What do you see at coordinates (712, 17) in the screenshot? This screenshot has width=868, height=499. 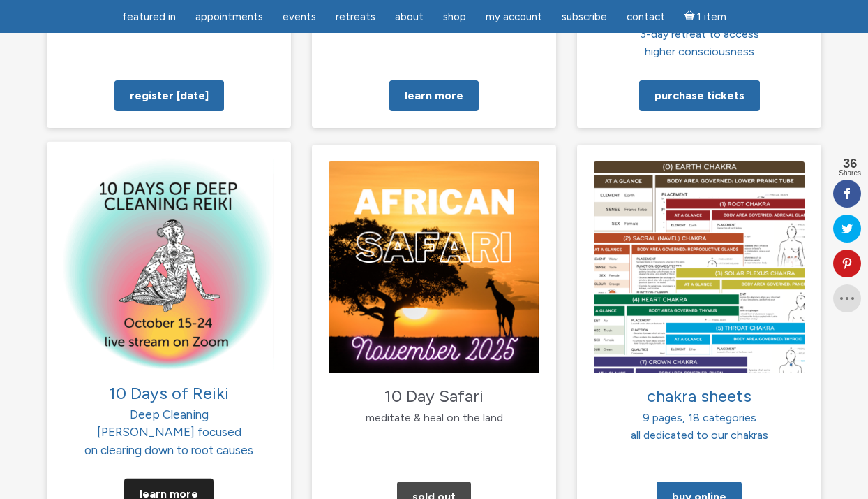 I see `span: 1 item` at bounding box center [712, 17].